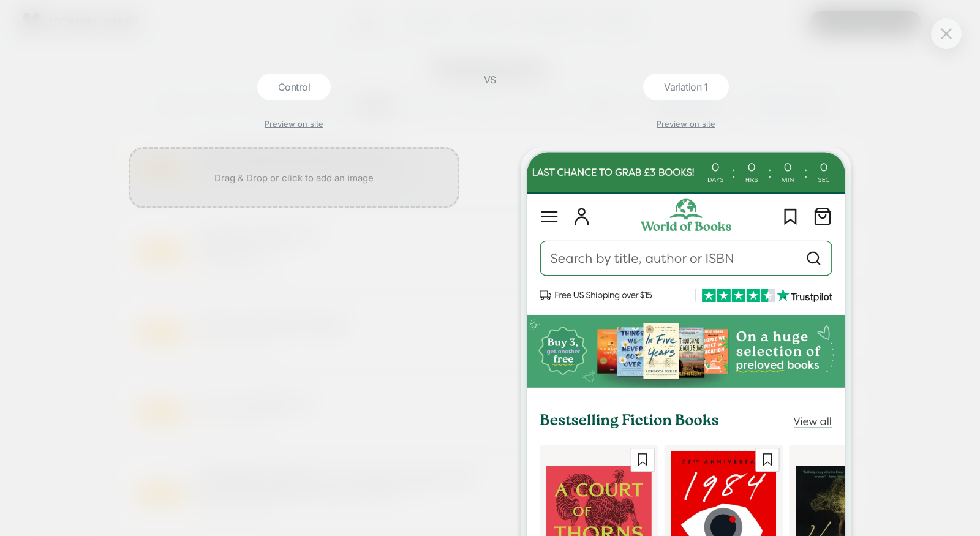 The image size is (980, 536). I want to click on div: VS, so click(490, 305).